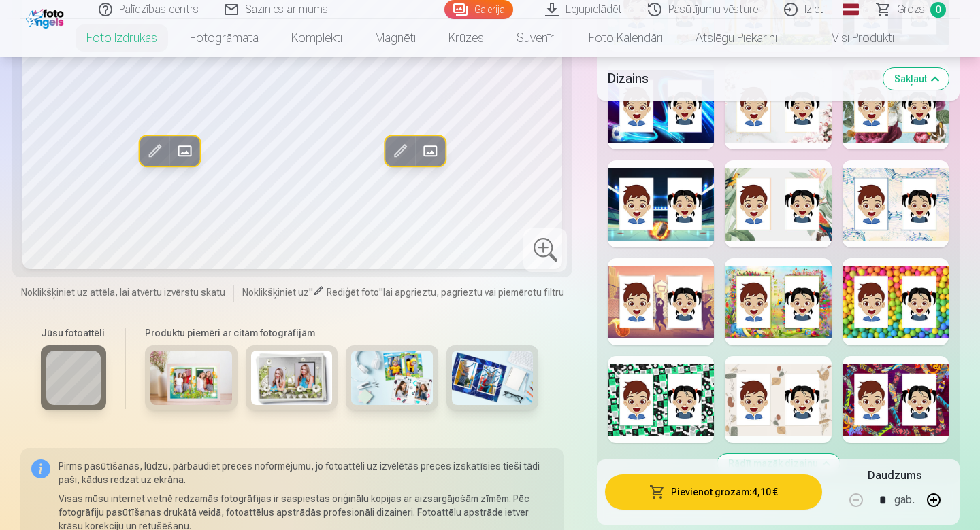 The width and height of the screenshot is (980, 530). Describe the element at coordinates (275, 293) in the screenshot. I see `span: Noklikšķiniet uz` at that location.